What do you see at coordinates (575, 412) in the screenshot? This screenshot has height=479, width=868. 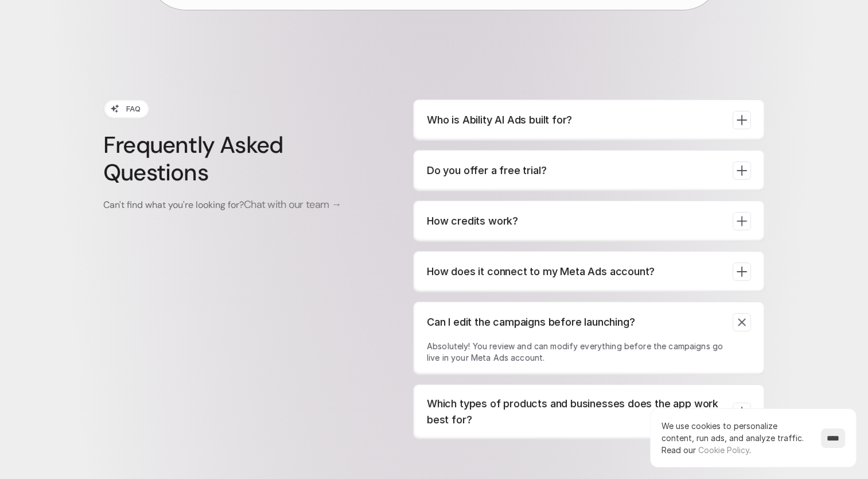 I see `p: Which types of products and businesses does the app work best for?` at bounding box center [575, 412].